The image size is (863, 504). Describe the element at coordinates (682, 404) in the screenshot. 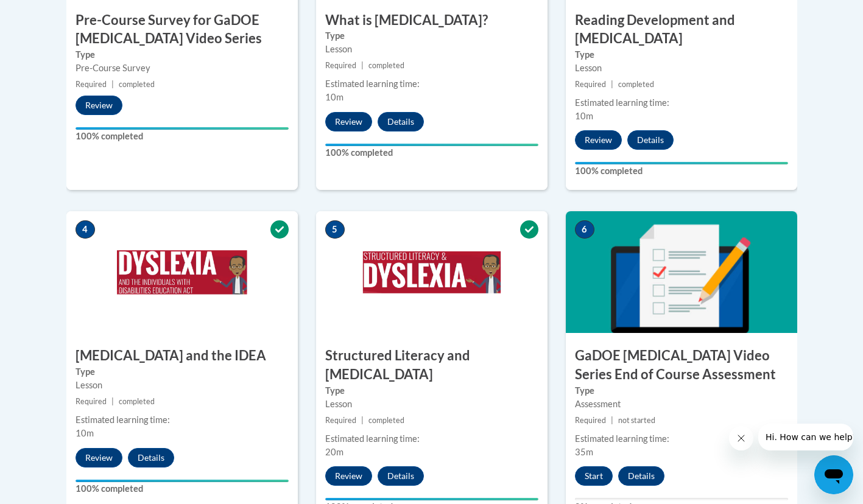

I see `div: Assessment` at that location.